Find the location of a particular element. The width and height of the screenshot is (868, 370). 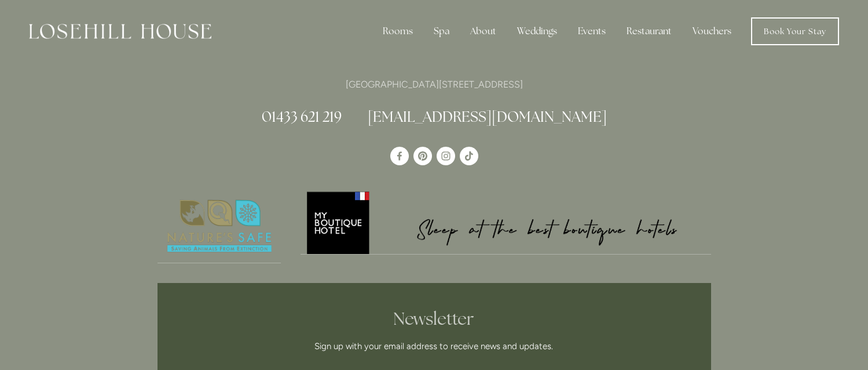

a: Pinterest is located at coordinates (423, 156).